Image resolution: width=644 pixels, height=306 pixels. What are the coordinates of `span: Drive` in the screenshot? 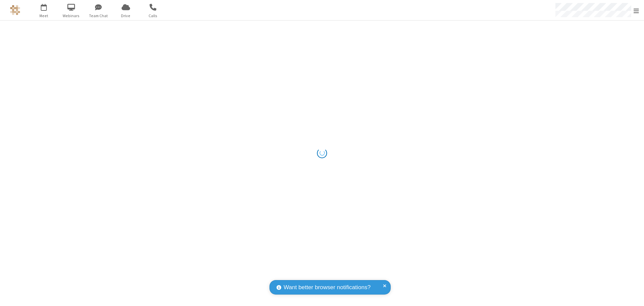 It's located at (126, 16).